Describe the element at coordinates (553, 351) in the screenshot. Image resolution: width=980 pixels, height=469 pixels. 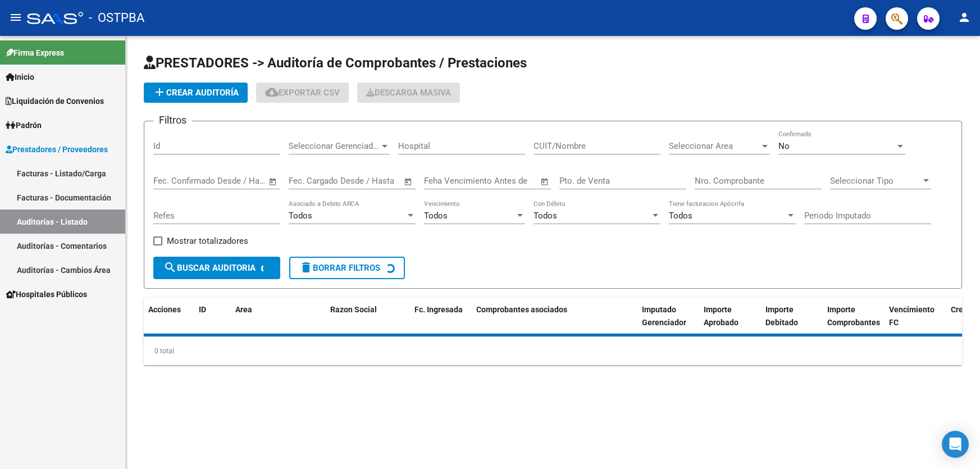
I see `div: 0 total` at that location.